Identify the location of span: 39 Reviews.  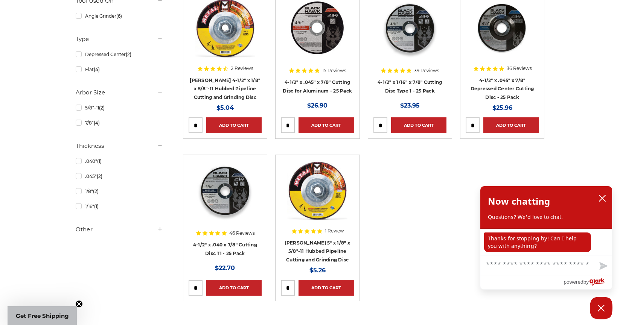
(426, 71).